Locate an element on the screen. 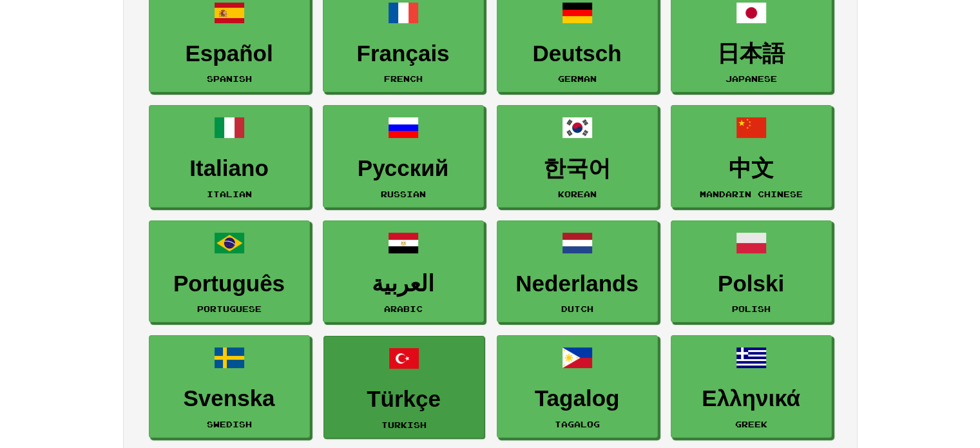  a: TürkçeTurkish is located at coordinates (404, 386).